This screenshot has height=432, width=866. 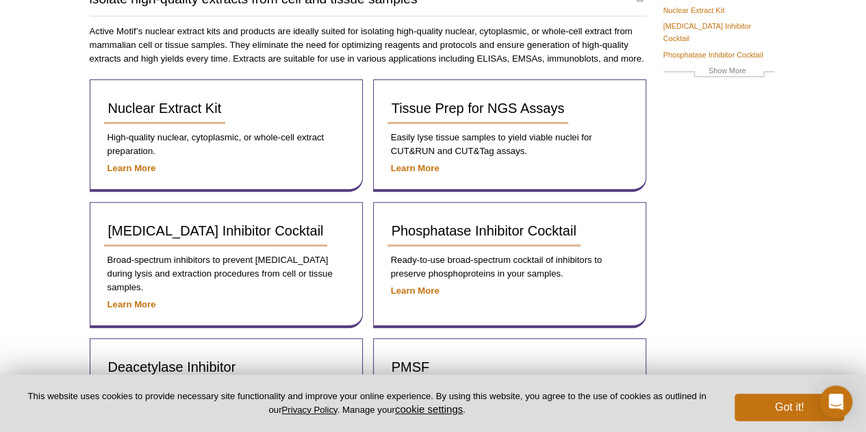 What do you see at coordinates (719, 72) in the screenshot?
I see `a: Show More` at bounding box center [719, 72].